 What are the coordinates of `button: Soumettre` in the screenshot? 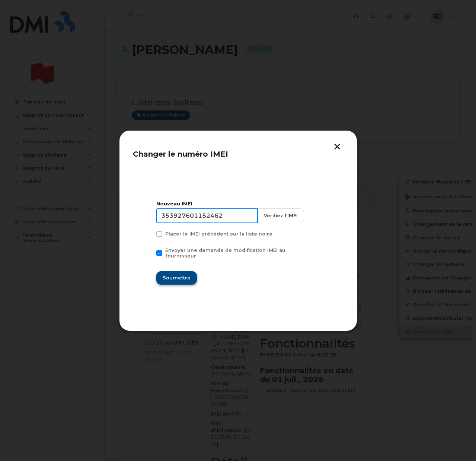 It's located at (177, 278).